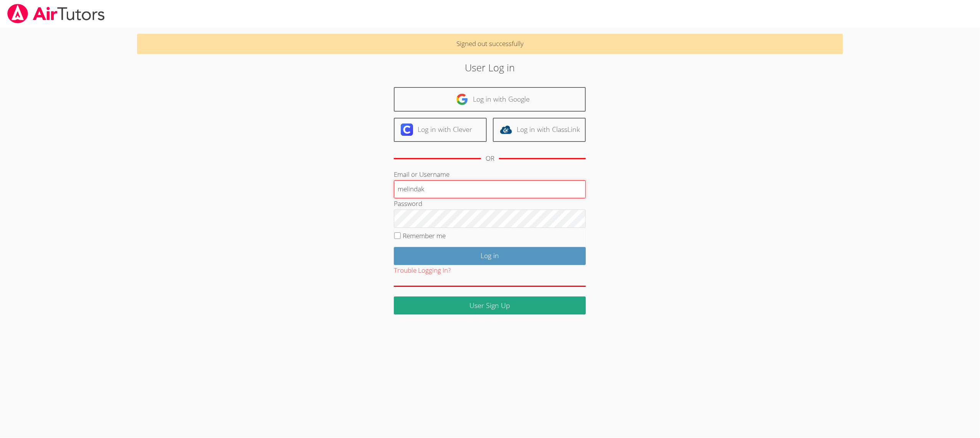 This screenshot has height=438, width=980. I want to click on label: Remember me, so click(424, 235).